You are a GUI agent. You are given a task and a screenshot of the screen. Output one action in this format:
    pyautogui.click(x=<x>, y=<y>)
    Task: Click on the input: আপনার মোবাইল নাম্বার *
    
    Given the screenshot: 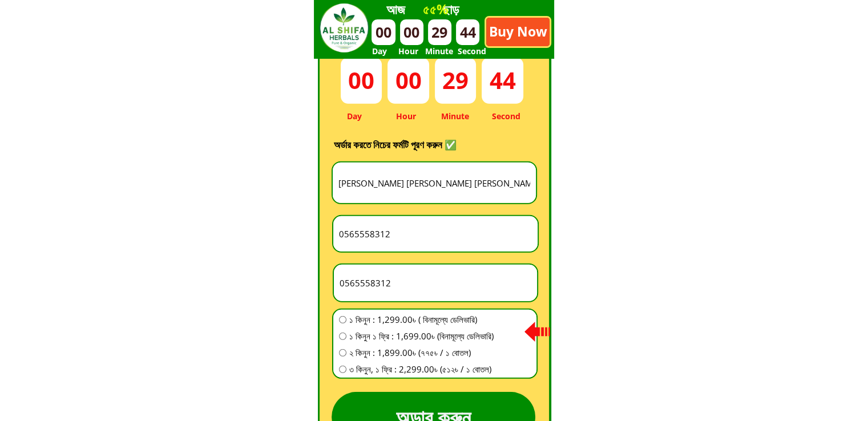 What is the action you would take?
    pyautogui.click(x=435, y=283)
    